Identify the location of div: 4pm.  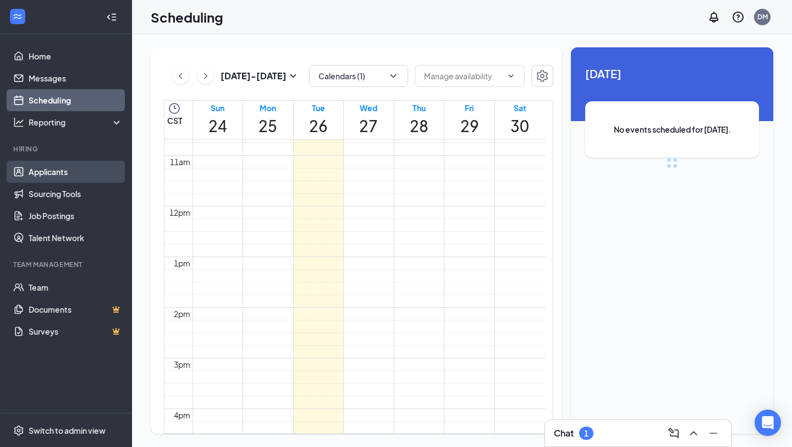
(182, 415).